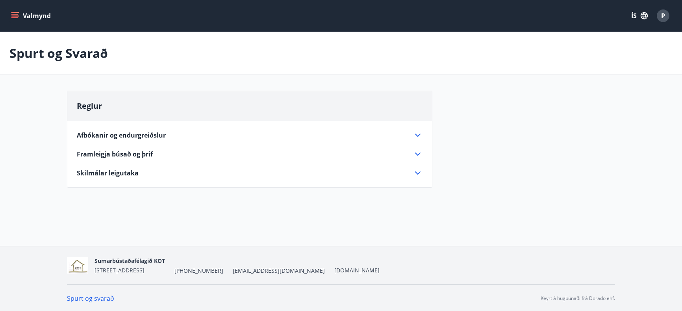 The image size is (682, 311). I want to click on span: Reglur, so click(89, 106).